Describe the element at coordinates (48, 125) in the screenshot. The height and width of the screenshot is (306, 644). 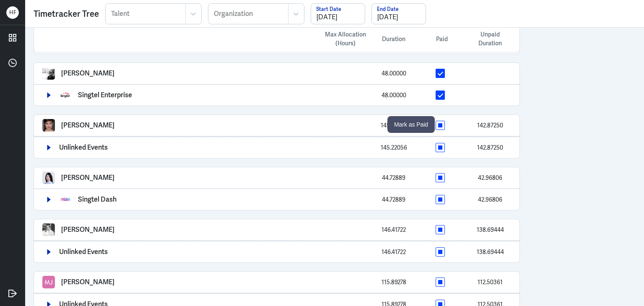
I see `img: Lucy Koleva` at that location.